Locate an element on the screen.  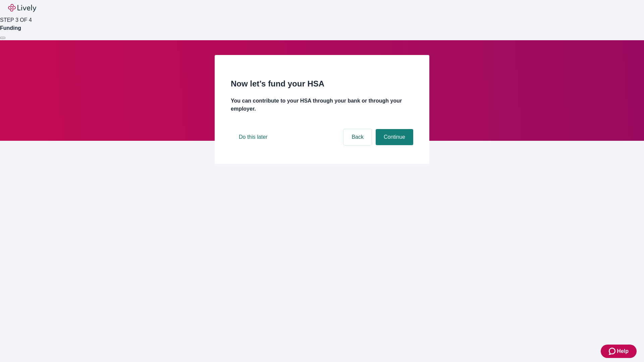
button: Do this later is located at coordinates (253, 137).